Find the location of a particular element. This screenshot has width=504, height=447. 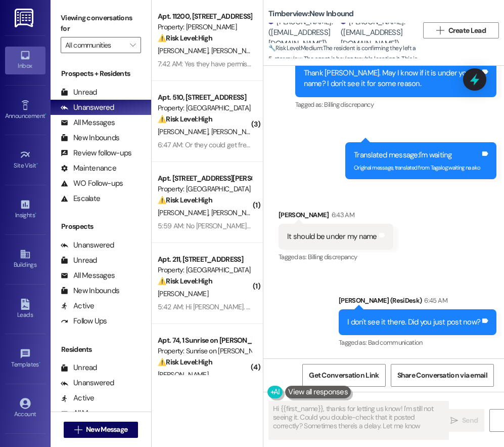

div: 6:43 AM is located at coordinates (342, 214).